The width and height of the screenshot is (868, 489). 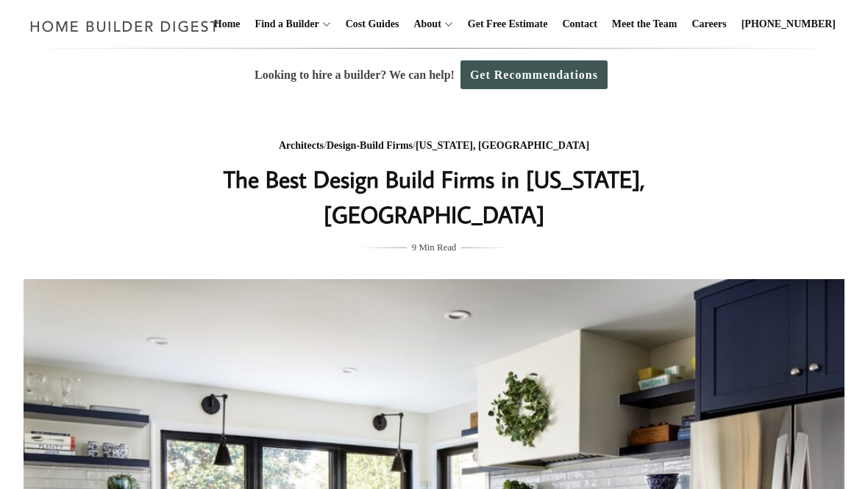 What do you see at coordinates (534, 74) in the screenshot?
I see `a: Get Recommendations` at bounding box center [534, 74].